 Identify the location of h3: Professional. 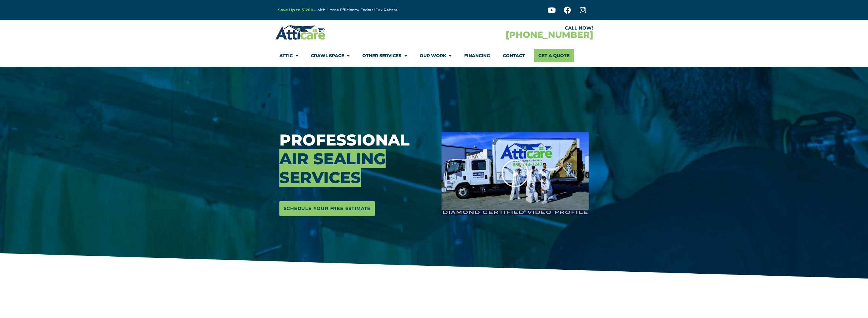
(356, 159).